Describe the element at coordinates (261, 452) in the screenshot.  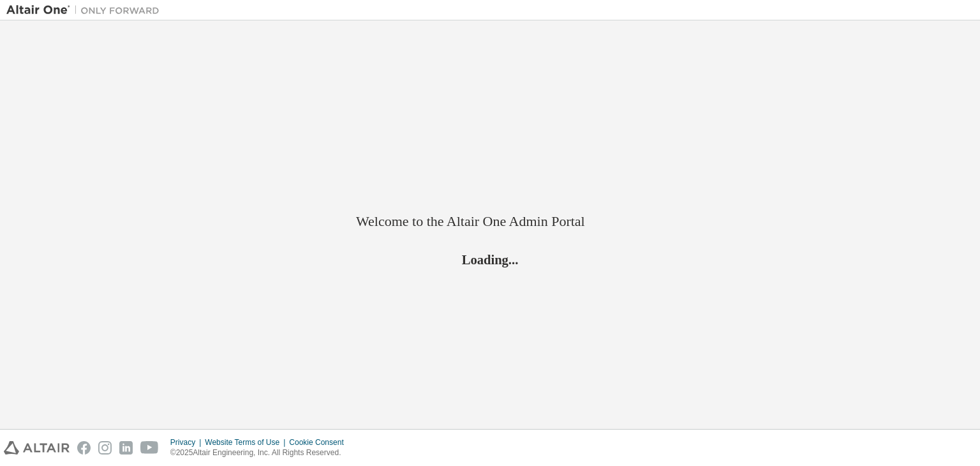
I see `p: © 2025 Altair Engineering, Inc. All Rights Reserved.` at that location.